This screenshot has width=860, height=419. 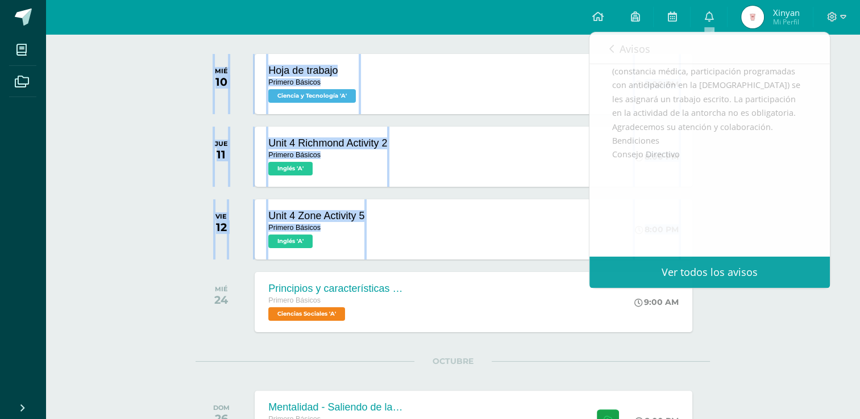 I want to click on div: 9:00 AM, so click(x=657, y=302).